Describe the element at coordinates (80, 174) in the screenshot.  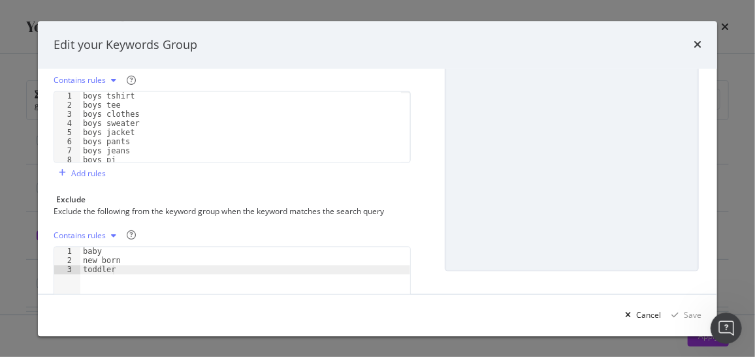
I see `button: Add rules` at that location.